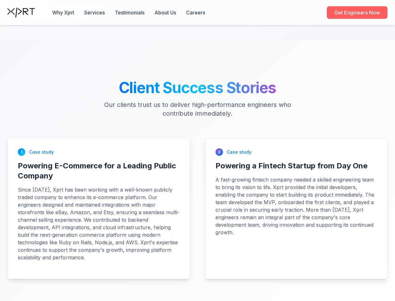 This screenshot has width=395, height=301. I want to click on button: Why Xprt, so click(63, 13).